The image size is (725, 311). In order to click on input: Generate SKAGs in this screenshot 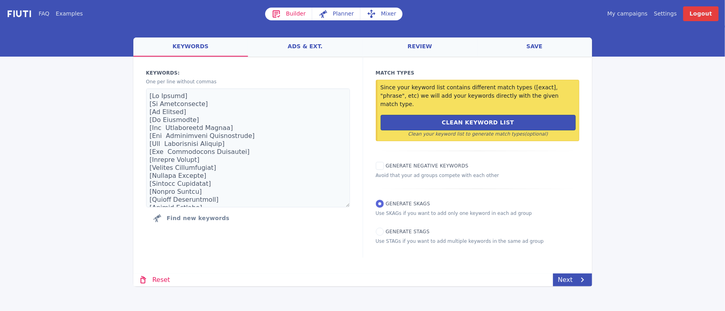, I will do `click(380, 204)`.